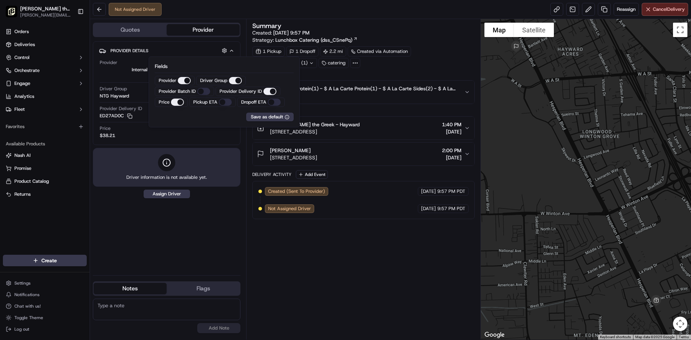 Image resolution: width=691 pixels, height=340 pixels. What do you see at coordinates (45, 181) in the screenshot?
I see `button: Product Catalog` at bounding box center [45, 181].